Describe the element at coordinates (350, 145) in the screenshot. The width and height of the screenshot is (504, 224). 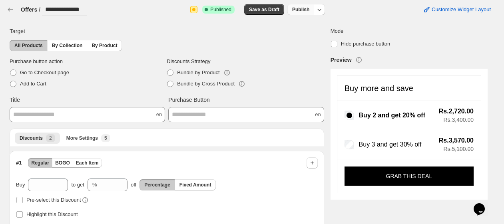
I see `input: Buy 3 and get 30% off` at that location.